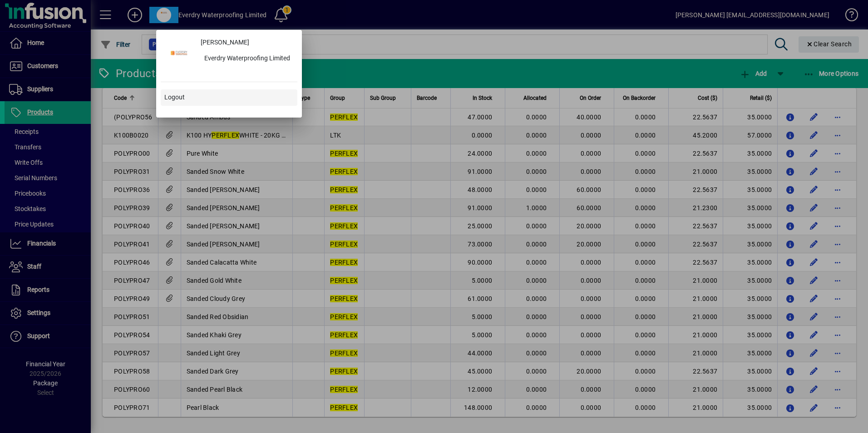 The width and height of the screenshot is (868, 433). I want to click on a: Profile, so click(179, 54).